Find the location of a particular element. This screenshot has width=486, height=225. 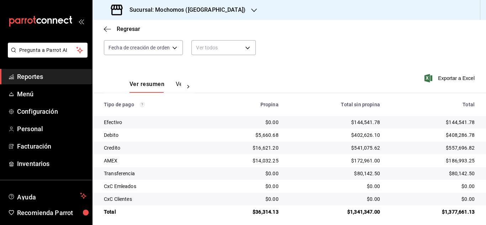

button: Regresar is located at coordinates (122, 29).